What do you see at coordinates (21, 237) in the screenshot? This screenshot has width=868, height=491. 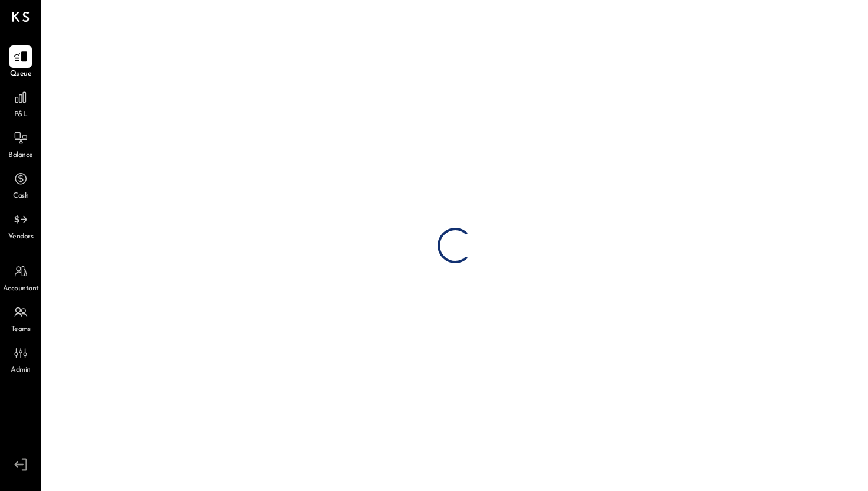 I see `span: Vendors` at bounding box center [21, 237].